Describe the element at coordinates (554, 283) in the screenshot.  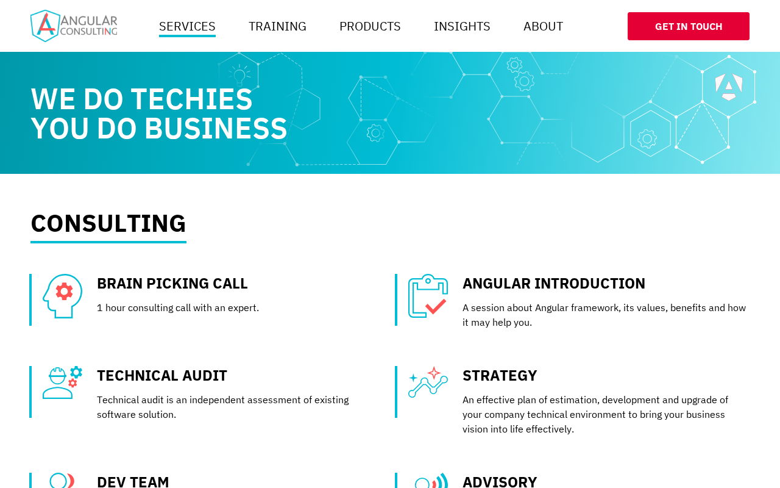
I see `a: Angular Introduction` at that location.